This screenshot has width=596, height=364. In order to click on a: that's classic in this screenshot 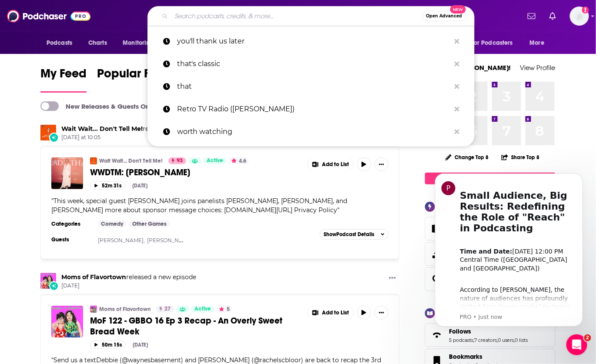, I will do `click(311, 64)`.